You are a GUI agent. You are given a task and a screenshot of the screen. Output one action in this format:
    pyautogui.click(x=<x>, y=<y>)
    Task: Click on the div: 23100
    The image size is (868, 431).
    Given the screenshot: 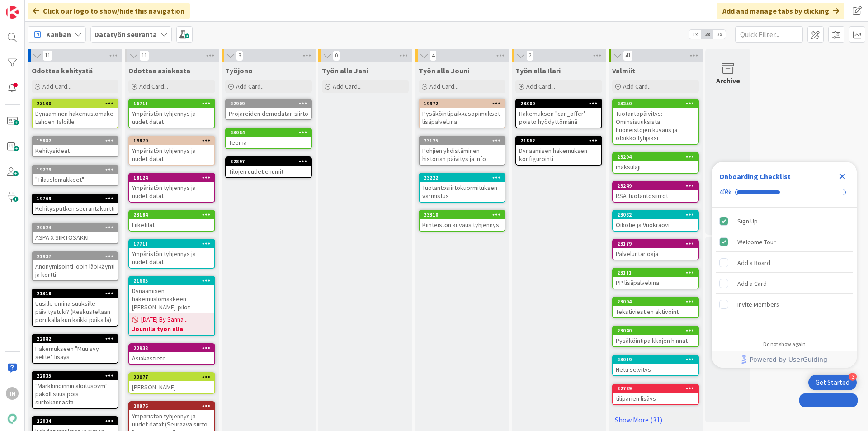 What is the action you would take?
    pyautogui.click(x=75, y=104)
    